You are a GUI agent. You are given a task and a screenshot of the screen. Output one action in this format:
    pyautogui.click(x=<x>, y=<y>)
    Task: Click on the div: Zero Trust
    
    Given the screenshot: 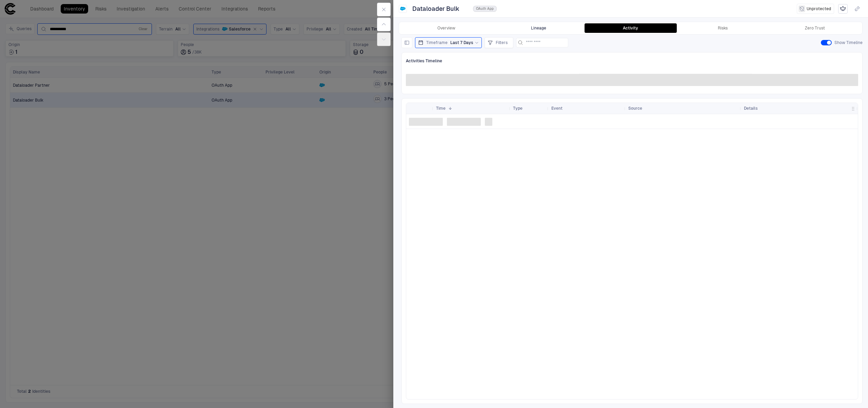 What is the action you would take?
    pyautogui.click(x=815, y=28)
    